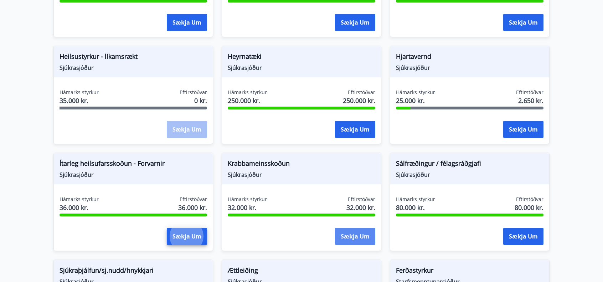 This screenshot has height=282, width=603. I want to click on span: Sálfræðingur / félagsráðgjafi, so click(470, 165).